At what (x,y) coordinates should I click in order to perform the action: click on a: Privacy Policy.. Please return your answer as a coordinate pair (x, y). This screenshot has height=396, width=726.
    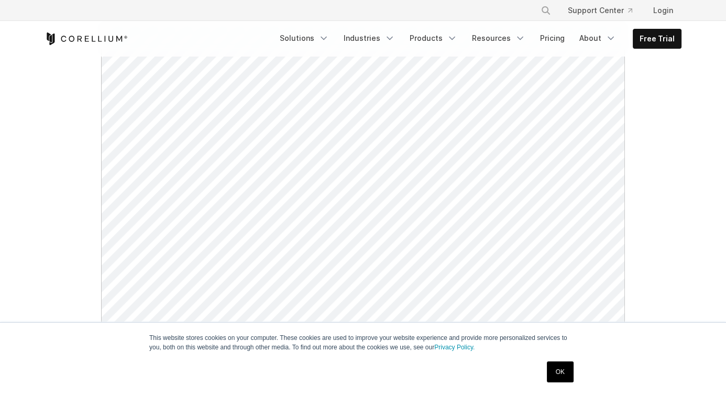
    Looking at the image, I should click on (454, 347).